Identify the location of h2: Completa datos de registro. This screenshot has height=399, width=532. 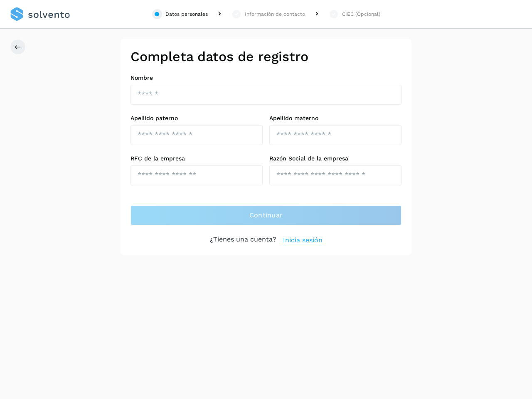
(266, 57).